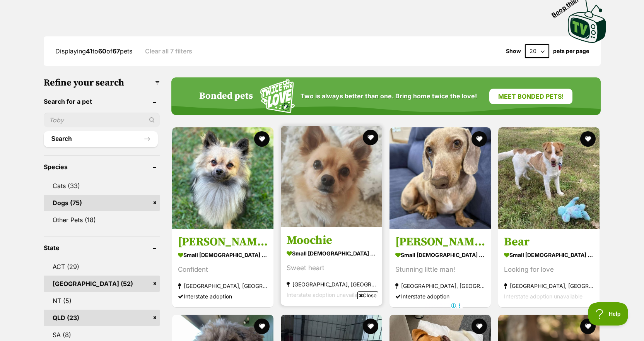 Image resolution: width=644 pixels, height=341 pixels. What do you see at coordinates (102, 51) in the screenshot?
I see `strong: 60` at bounding box center [102, 51].